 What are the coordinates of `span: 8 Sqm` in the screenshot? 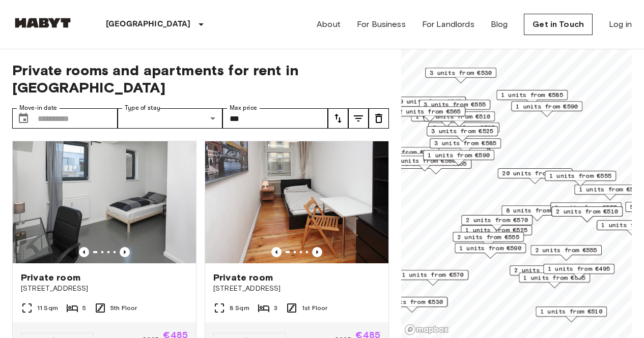 It's located at (239, 308).